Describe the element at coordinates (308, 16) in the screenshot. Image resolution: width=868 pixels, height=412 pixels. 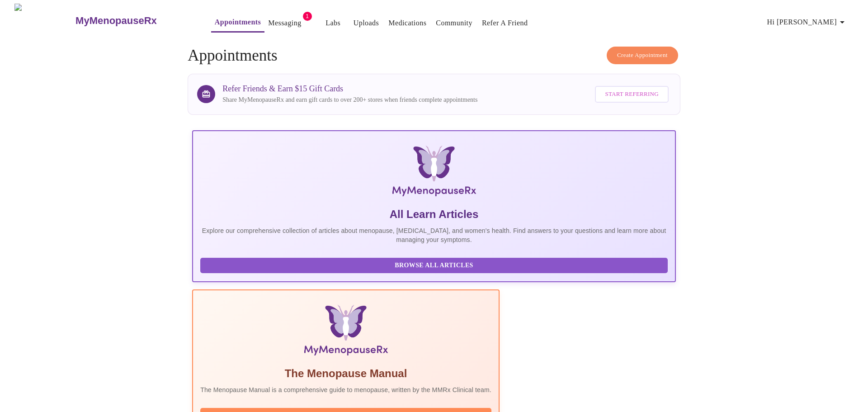
I see `span: 1` at that location.